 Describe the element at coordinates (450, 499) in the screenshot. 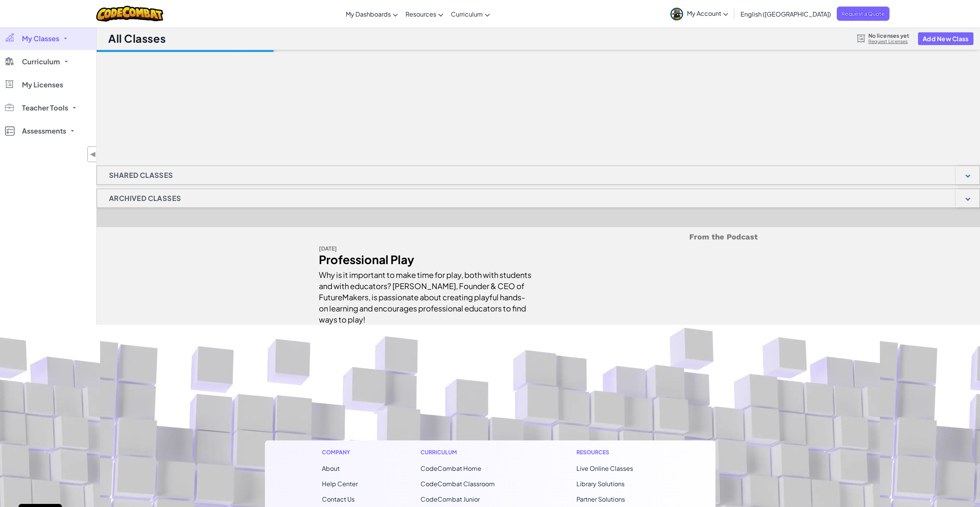

I see `a: CodeCombat Junior` at that location.